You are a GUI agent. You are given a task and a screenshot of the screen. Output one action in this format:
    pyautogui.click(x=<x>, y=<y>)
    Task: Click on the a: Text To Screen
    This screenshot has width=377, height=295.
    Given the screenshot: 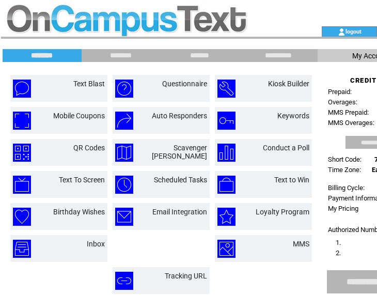 What is the action you would take?
    pyautogui.click(x=82, y=180)
    